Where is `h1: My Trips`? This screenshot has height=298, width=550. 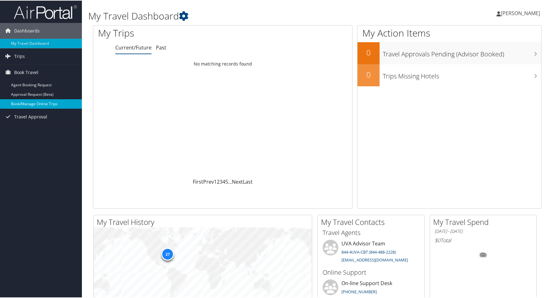
h1: My Trips is located at coordinates (169, 32).